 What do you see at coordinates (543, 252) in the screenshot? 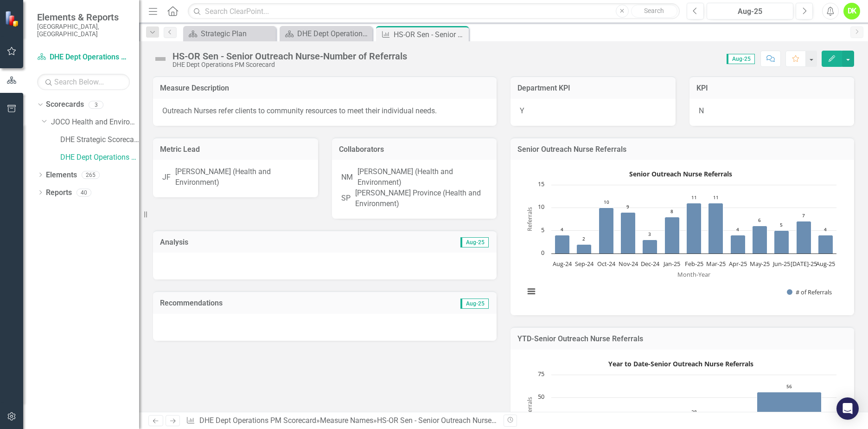
I see `text: 0` at bounding box center [543, 252].